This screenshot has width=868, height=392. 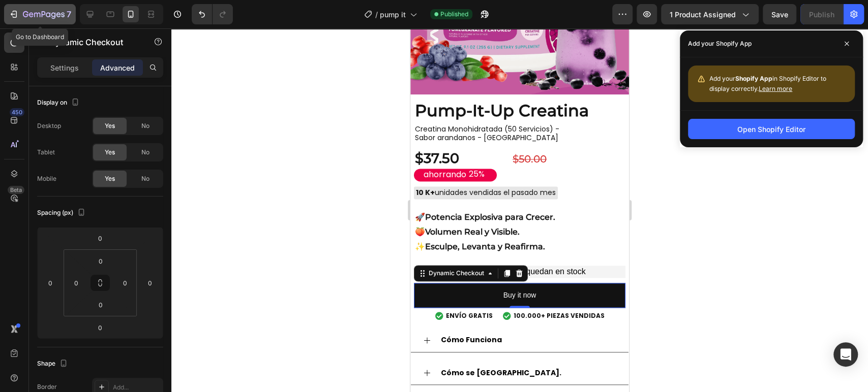 What do you see at coordinates (80, 188) in the screenshot?
I see `strong: Potencia Explosiva para Crecer.` at bounding box center [80, 188].